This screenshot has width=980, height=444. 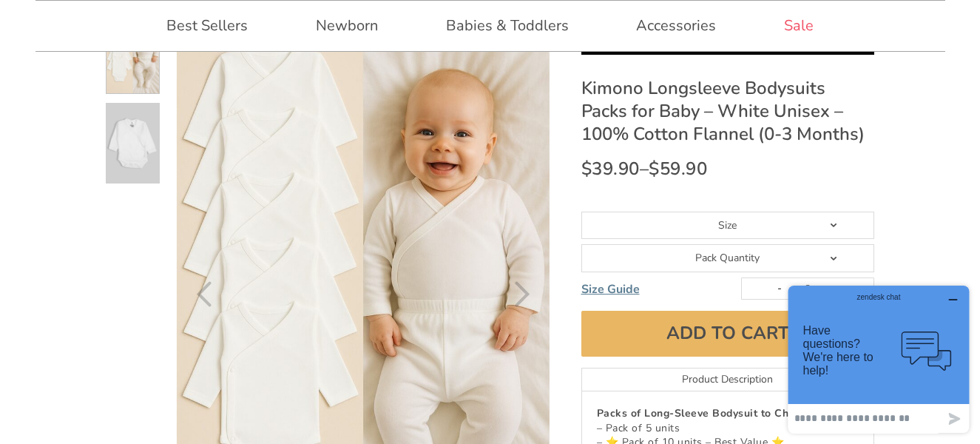 What do you see at coordinates (507, 26) in the screenshot?
I see `a: Babies & Toddlers` at bounding box center [507, 26].